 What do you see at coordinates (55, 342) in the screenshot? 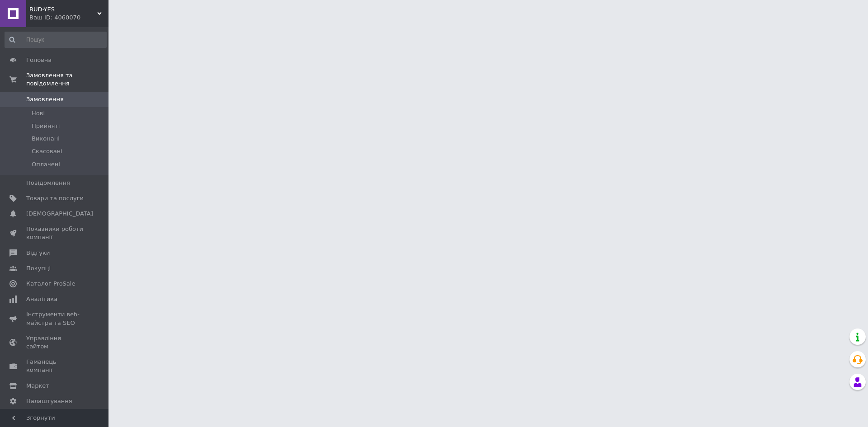
I see `span: Управління сайтом` at bounding box center [55, 342].